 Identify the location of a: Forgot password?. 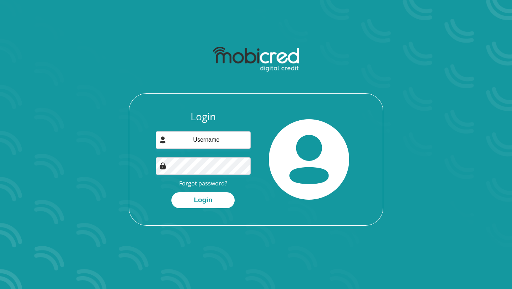
(203, 183).